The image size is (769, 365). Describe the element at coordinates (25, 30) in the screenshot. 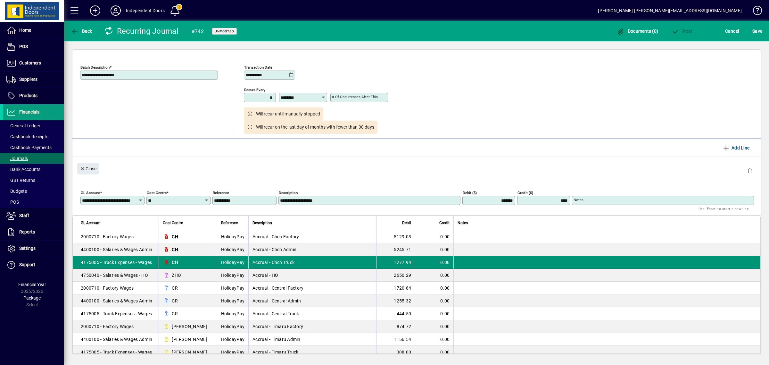

I see `span: Home` at that location.